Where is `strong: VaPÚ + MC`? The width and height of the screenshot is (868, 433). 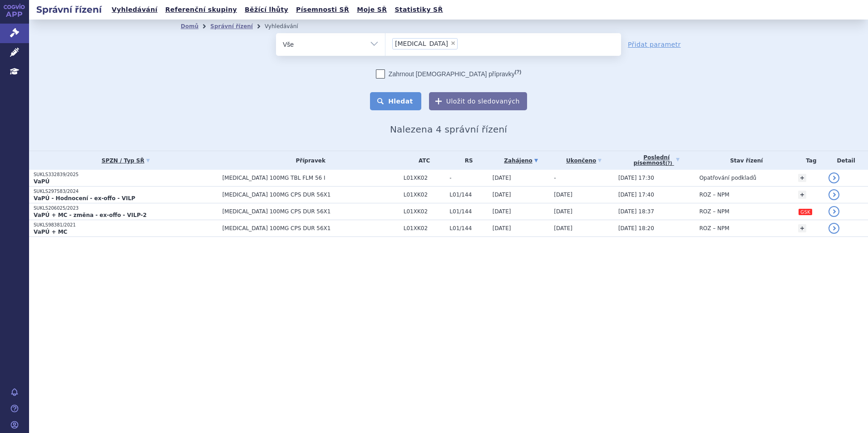
strong: VaPÚ + MC is located at coordinates (51, 232).